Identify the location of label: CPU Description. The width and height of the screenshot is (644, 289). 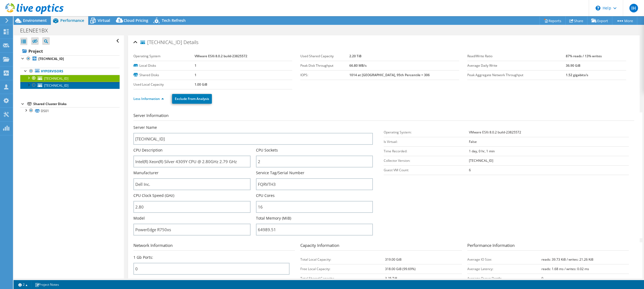
(148, 151).